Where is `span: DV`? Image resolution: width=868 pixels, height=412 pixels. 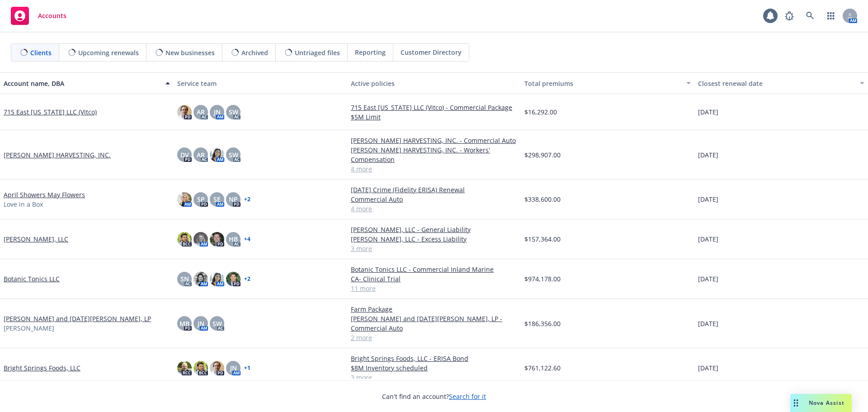 span: DV is located at coordinates (184, 154).